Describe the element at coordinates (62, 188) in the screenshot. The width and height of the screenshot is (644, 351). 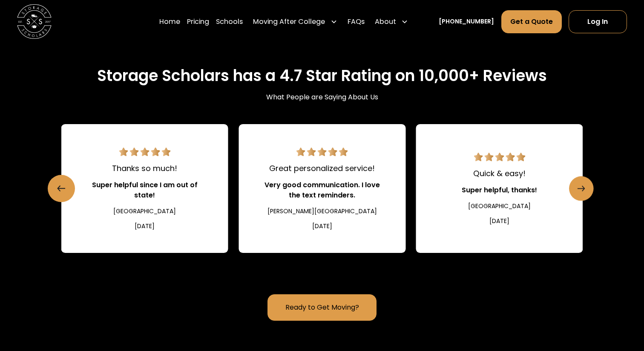
I see `a: Previous slide` at that location.